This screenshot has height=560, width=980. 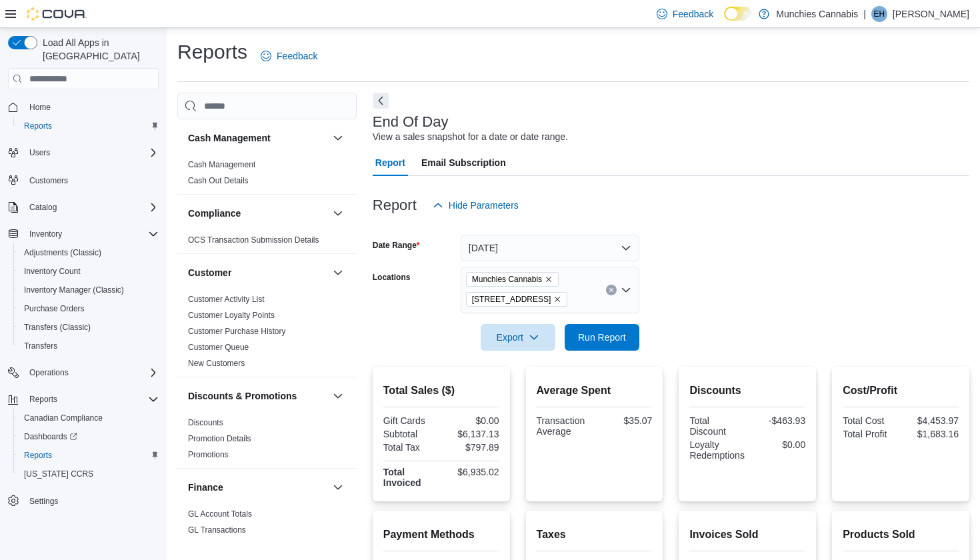 I want to click on h3: Discounts & Promotions, so click(x=242, y=395).